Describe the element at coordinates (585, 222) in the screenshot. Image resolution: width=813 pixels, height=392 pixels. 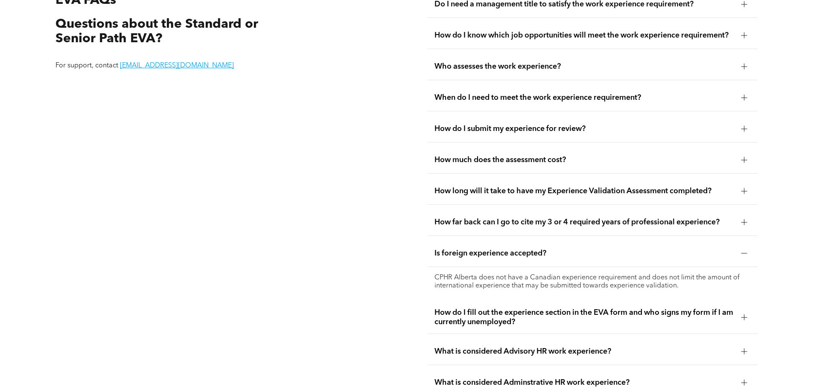
I see `span: How far back can I go to cite my 3 or 4 required years of professional experience?` at that location.